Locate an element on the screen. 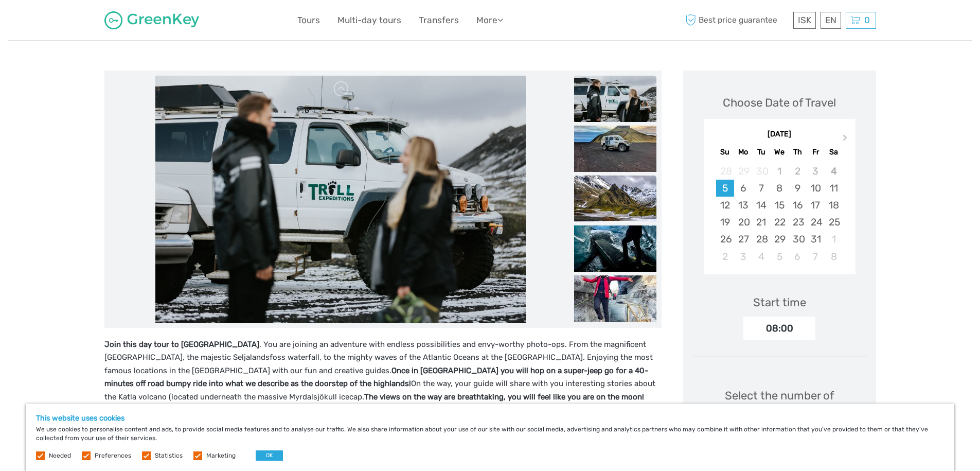 The image size is (980, 471). div: 08:00 is located at coordinates (780, 329).